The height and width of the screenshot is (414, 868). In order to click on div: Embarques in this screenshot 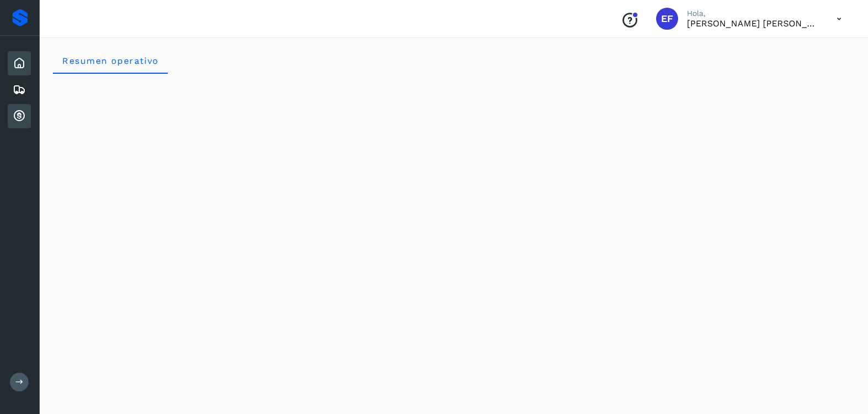, I will do `click(19, 90)`.